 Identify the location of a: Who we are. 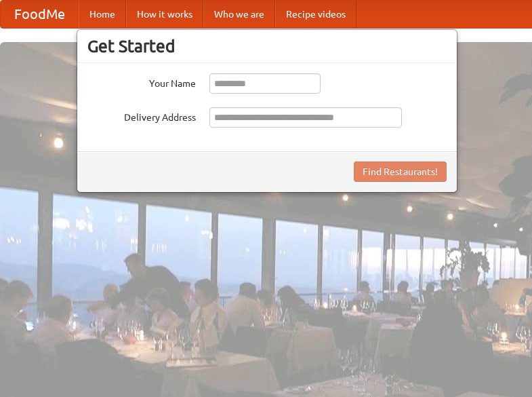
(240, 14).